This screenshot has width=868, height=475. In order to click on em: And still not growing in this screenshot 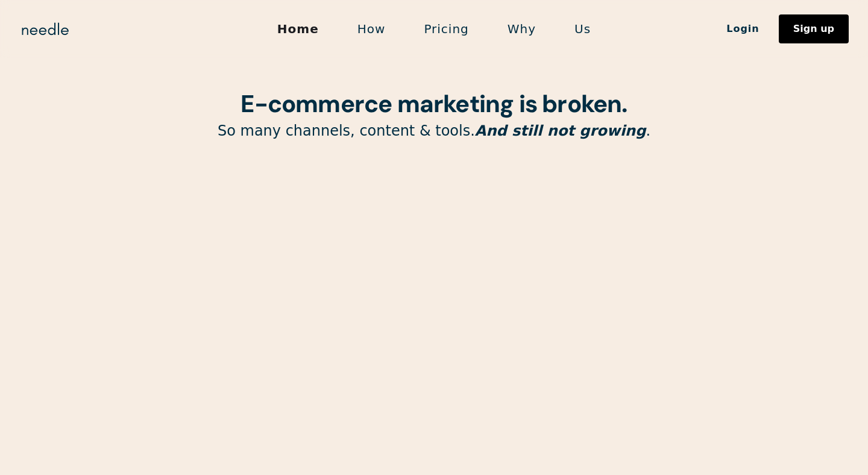, I will do `click(561, 131)`.